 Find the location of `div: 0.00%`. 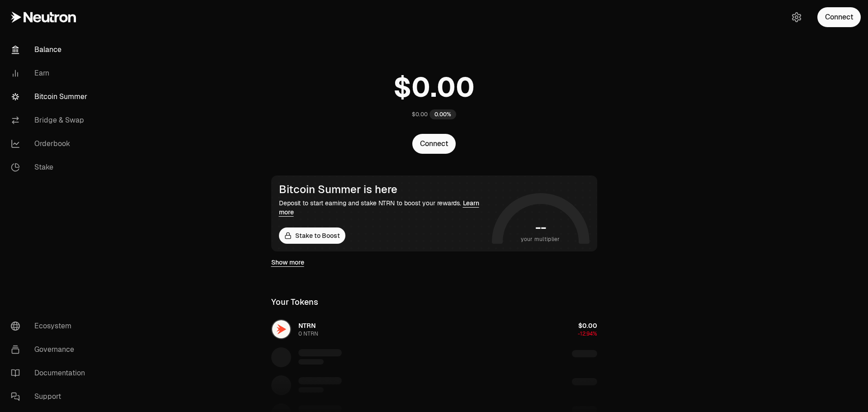

div: 0.00% is located at coordinates (442, 115).